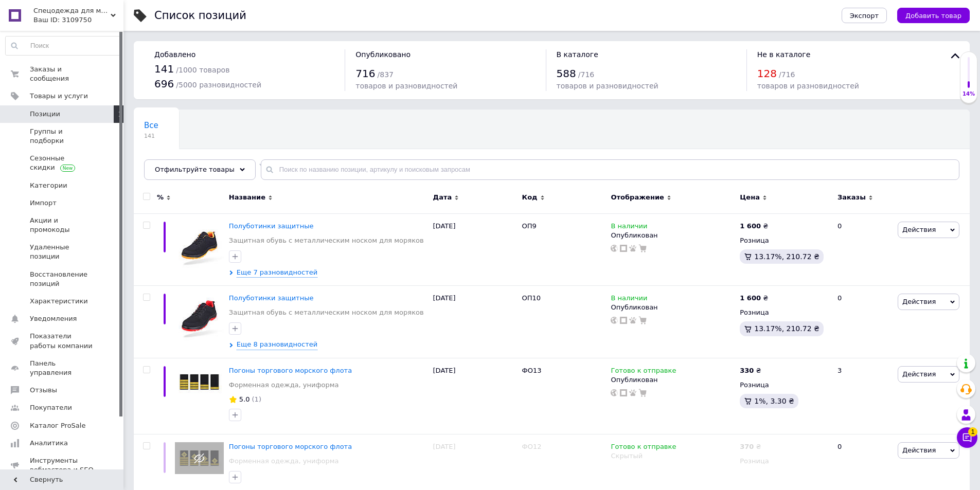  Describe the element at coordinates (199, 165) in the screenshot. I see `span: Автозаполнение характе...` at that location.